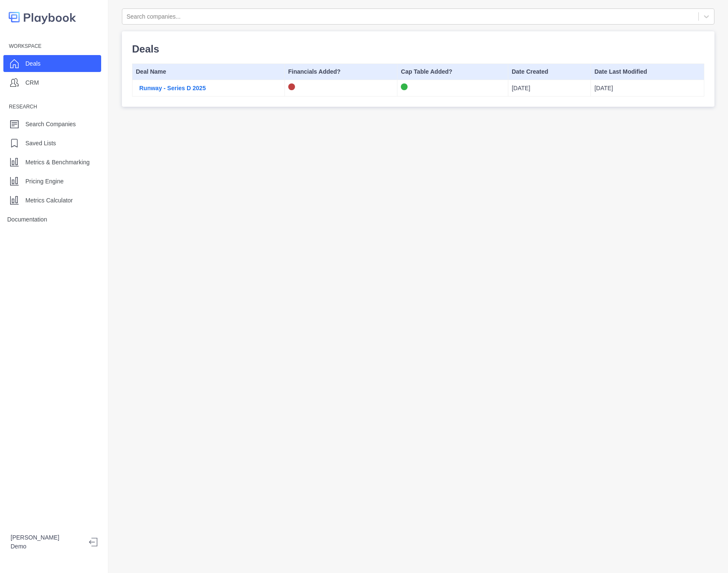 This screenshot has height=573, width=728. Describe the element at coordinates (49, 200) in the screenshot. I see `p: Metrics Calculator` at that location.